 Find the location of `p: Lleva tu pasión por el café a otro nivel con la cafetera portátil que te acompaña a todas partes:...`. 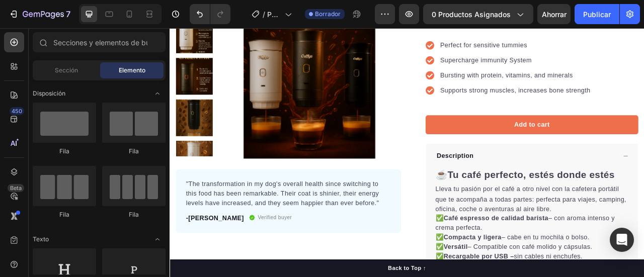

p: Lleva tu pasión por el café a otro nivel con la cafetera portátil que te acompaña a todas partes:... is located at coordinates (459, 217).